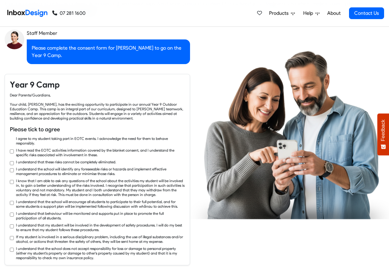 The width and height of the screenshot is (389, 269). What do you see at coordinates (66, 162) in the screenshot?
I see `label: I understand that these risks cannot be completely eliminated.` at bounding box center [66, 162].